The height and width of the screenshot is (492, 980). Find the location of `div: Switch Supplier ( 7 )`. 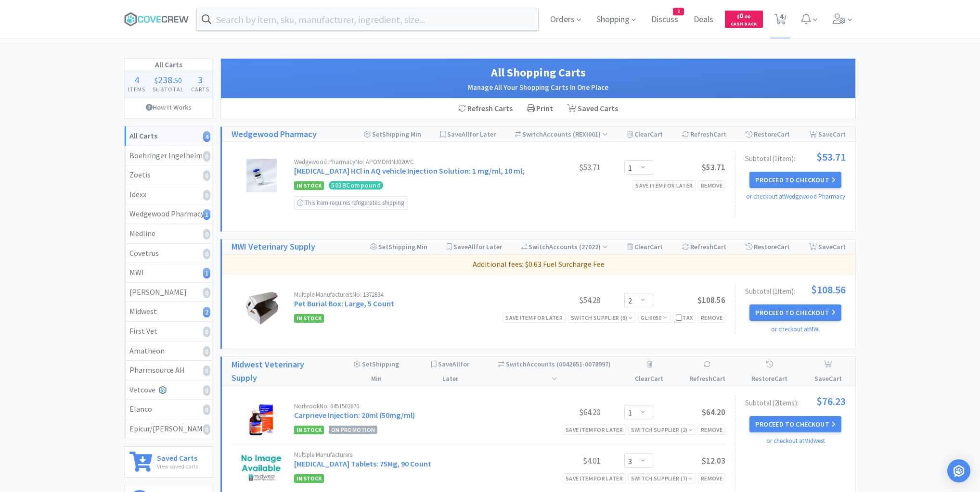

div: Switch Supplier ( 7 ) is located at coordinates (662, 478).